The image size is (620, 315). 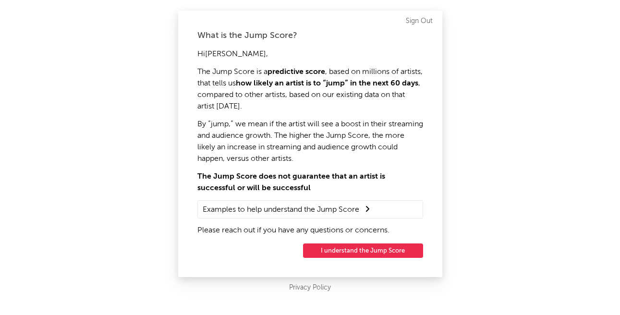 What do you see at coordinates (310, 287) in the screenshot?
I see `a: Privacy Policy` at bounding box center [310, 287].